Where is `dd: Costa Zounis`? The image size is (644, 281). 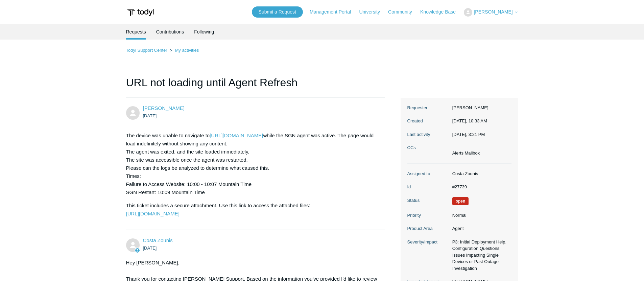 dd: Costa Zounis is located at coordinates (480, 174).